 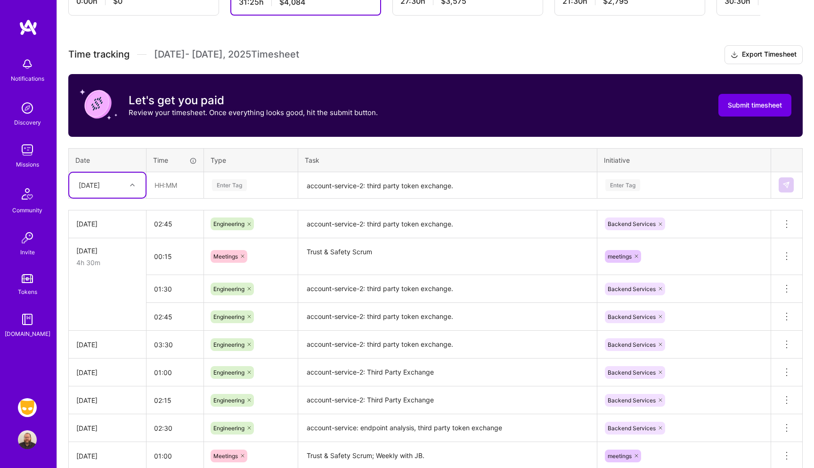 What do you see at coordinates (27, 252) in the screenshot?
I see `div: Invite` at bounding box center [27, 252].